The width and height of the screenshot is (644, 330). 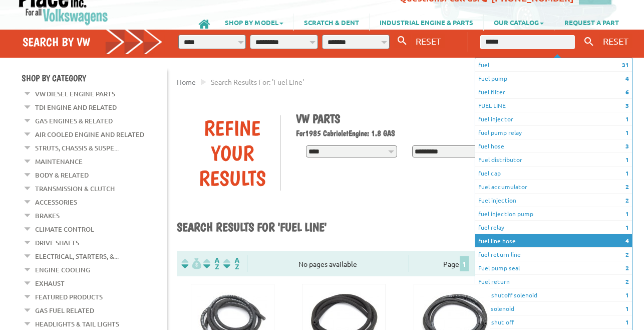 What do you see at coordinates (300, 133) in the screenshot?
I see `span: For` at bounding box center [300, 133].